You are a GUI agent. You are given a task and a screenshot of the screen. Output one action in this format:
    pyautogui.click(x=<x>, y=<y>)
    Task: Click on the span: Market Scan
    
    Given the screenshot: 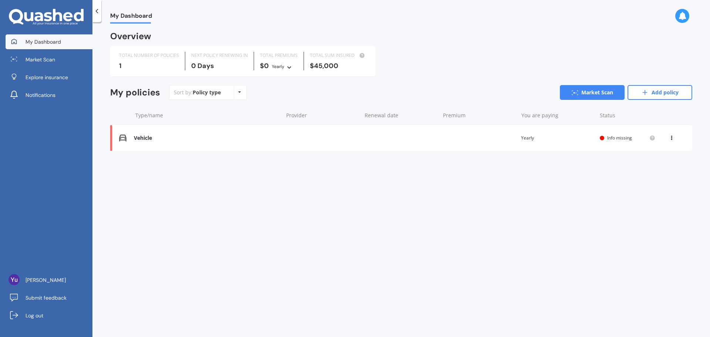 What is the action you would take?
    pyautogui.click(x=40, y=60)
    